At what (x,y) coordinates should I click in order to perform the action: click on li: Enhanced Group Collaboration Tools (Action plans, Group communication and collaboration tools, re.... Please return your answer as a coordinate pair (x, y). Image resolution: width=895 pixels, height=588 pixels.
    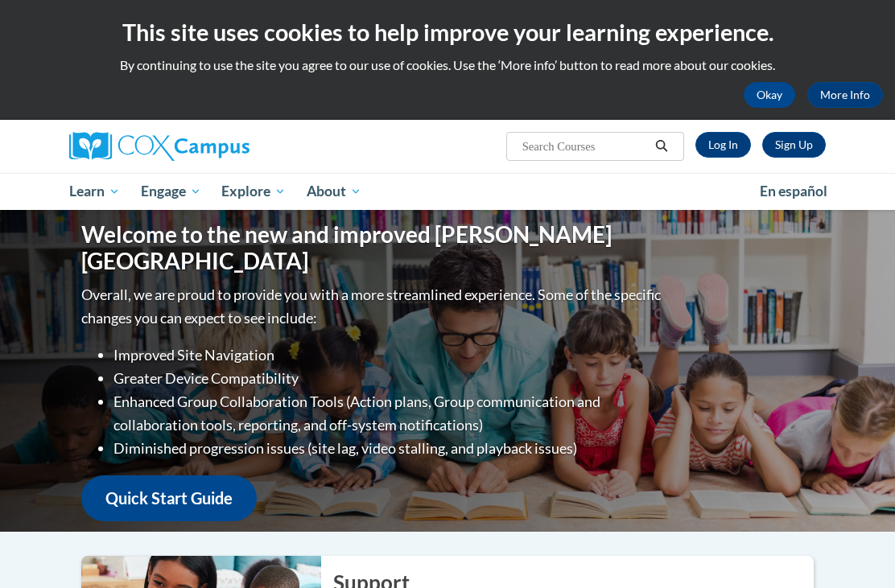
    Looking at the image, I should click on (389, 414).